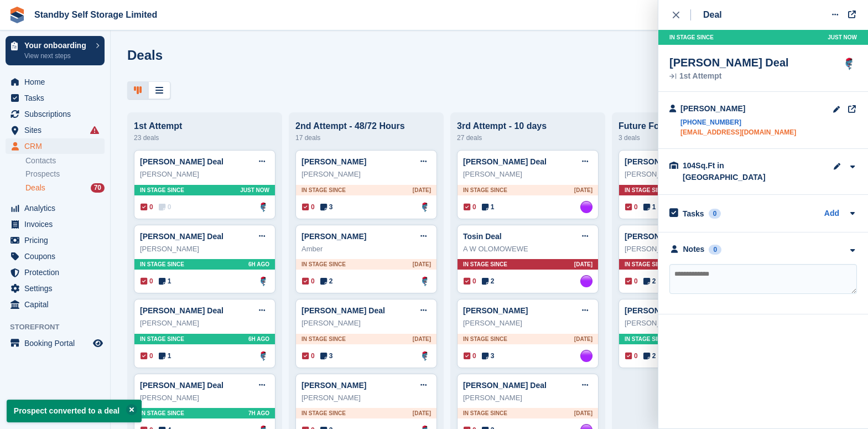  What do you see at coordinates (57, 146) in the screenshot?
I see `span: CRM` at bounding box center [57, 146].